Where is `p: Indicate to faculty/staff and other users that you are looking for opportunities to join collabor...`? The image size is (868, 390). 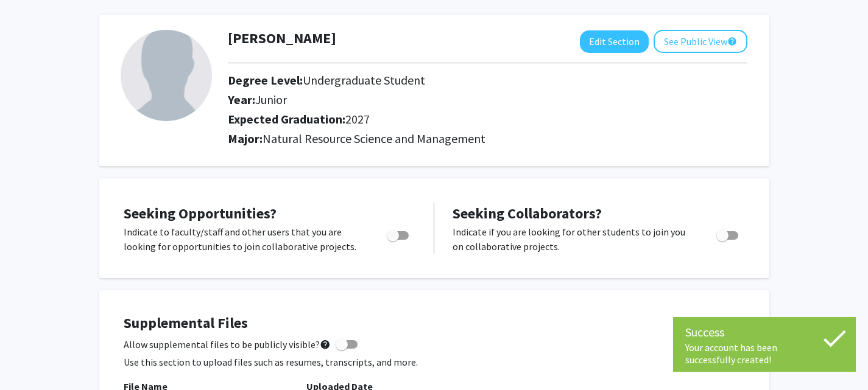 p: Indicate to faculty/staff and other users that you are looking for opportunities to join collabor... is located at coordinates (244, 239).